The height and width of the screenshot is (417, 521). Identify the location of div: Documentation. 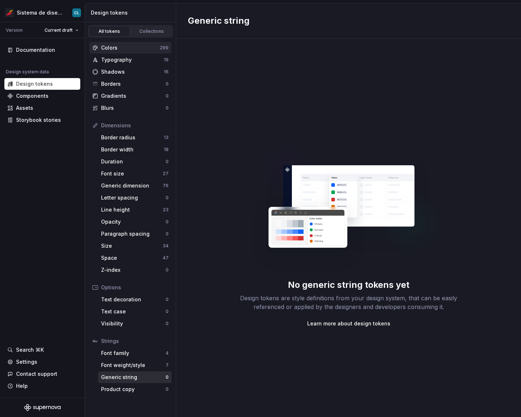
(35, 50).